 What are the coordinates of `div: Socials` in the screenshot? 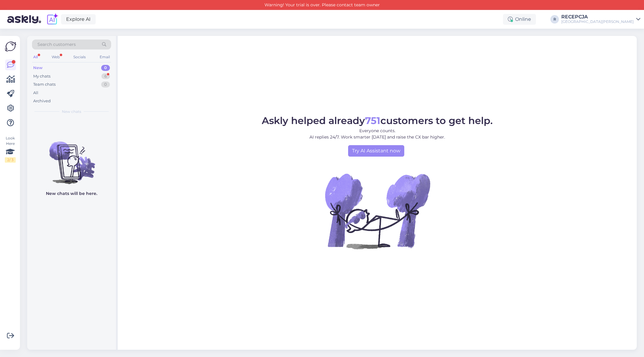 It's located at (79, 57).